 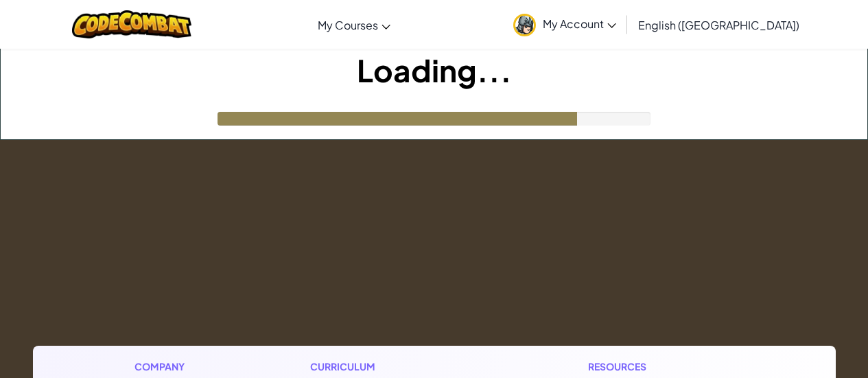 What do you see at coordinates (348, 25) in the screenshot?
I see `span: My Courses` at bounding box center [348, 25].